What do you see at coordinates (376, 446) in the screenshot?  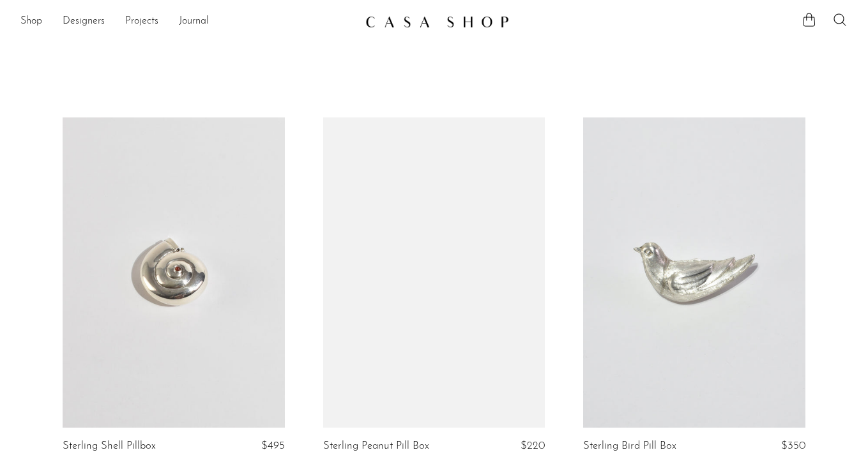 I see `a: Sterling Peanut Pill Box` at bounding box center [376, 446].